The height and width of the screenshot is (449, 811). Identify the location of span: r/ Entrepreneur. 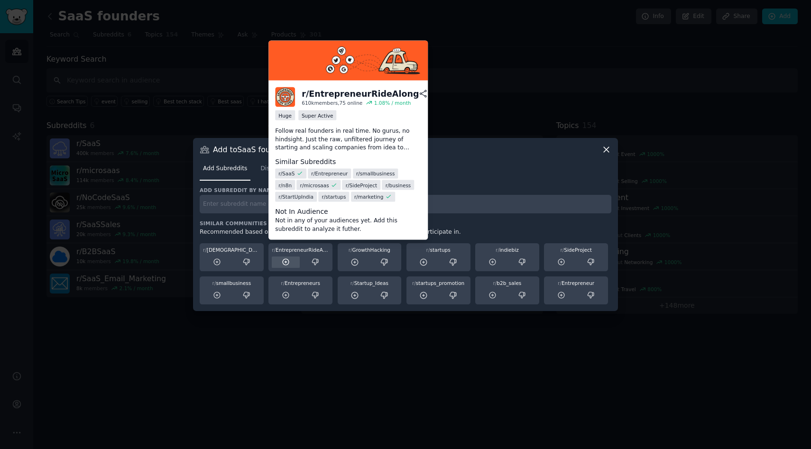
(329, 174).